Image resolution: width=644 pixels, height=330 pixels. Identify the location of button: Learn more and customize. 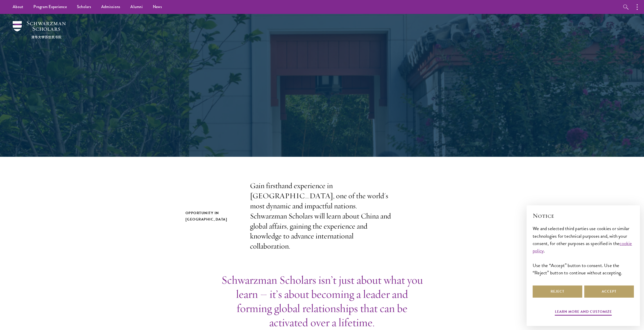
(584, 312).